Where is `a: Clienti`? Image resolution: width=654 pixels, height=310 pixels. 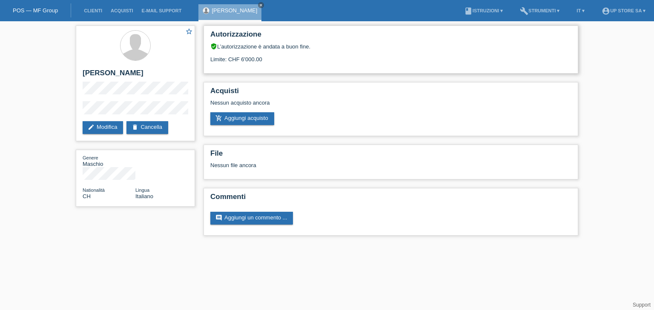
a: Clienti is located at coordinates (93, 11).